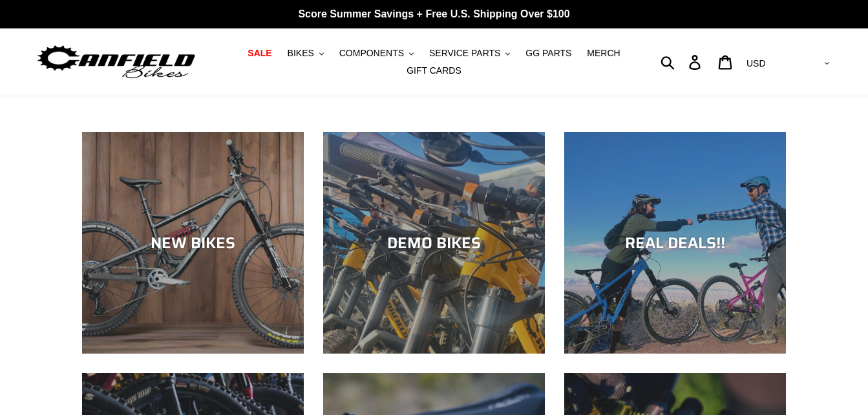  What do you see at coordinates (372, 53) in the screenshot?
I see `span: COMPONENTS` at bounding box center [372, 53].